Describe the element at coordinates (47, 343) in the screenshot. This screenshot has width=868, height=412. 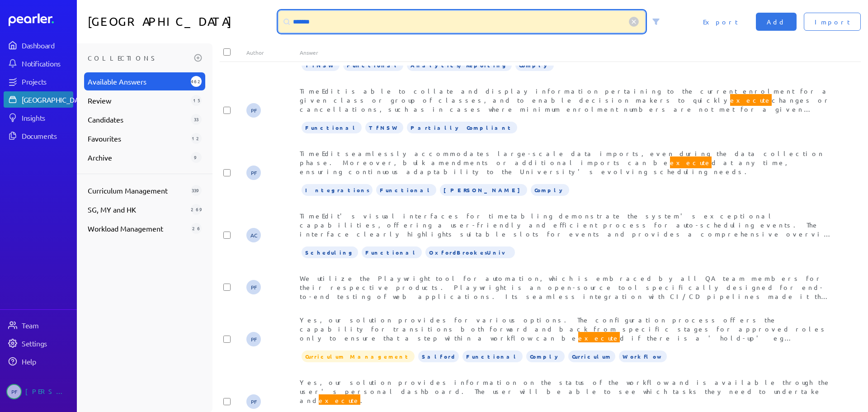
I see `div: Settings` at that location.